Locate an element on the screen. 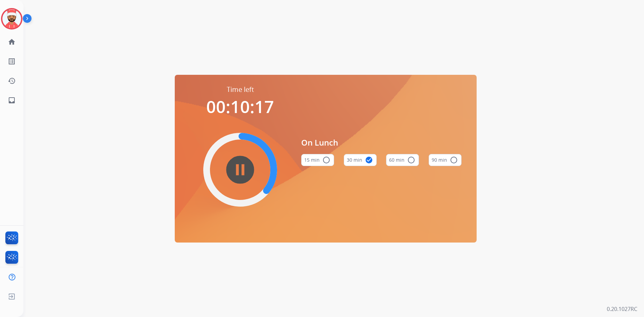 The width and height of the screenshot is (644, 317). mat-icon: pause_circle_filled is located at coordinates (240, 170).